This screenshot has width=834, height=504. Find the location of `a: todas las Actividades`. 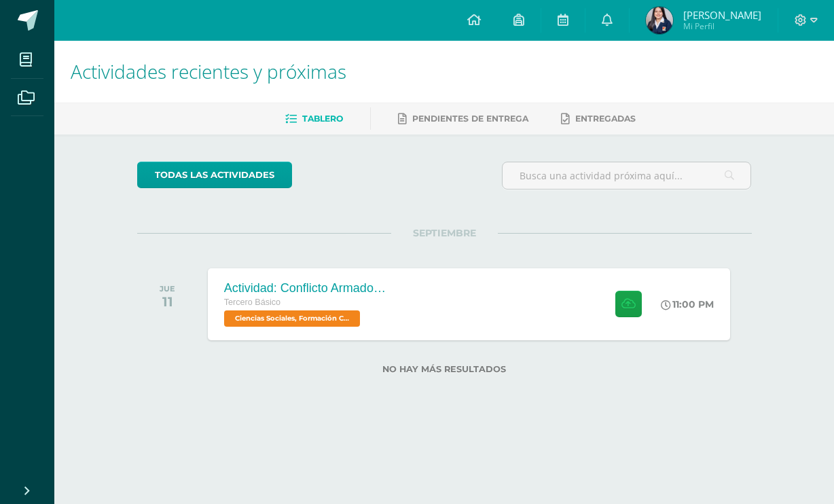

a: todas las Actividades is located at coordinates (214, 174).